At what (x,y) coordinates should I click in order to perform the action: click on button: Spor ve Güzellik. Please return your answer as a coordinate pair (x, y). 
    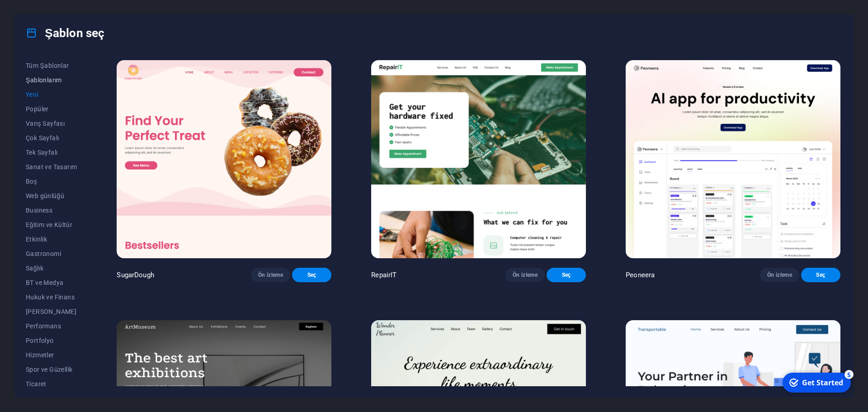
    Looking at the image, I should click on (51, 370).